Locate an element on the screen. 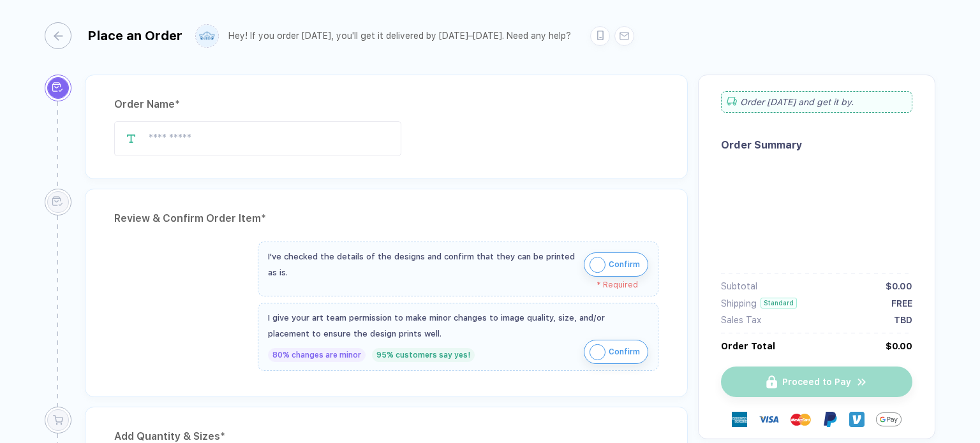  div: 80% changes are minor is located at coordinates (316, 356).